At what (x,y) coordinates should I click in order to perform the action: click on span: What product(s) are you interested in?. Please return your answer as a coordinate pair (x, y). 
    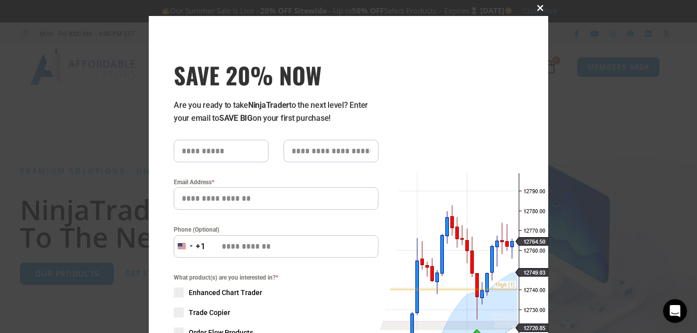
    Looking at the image, I should click on (276, 278).